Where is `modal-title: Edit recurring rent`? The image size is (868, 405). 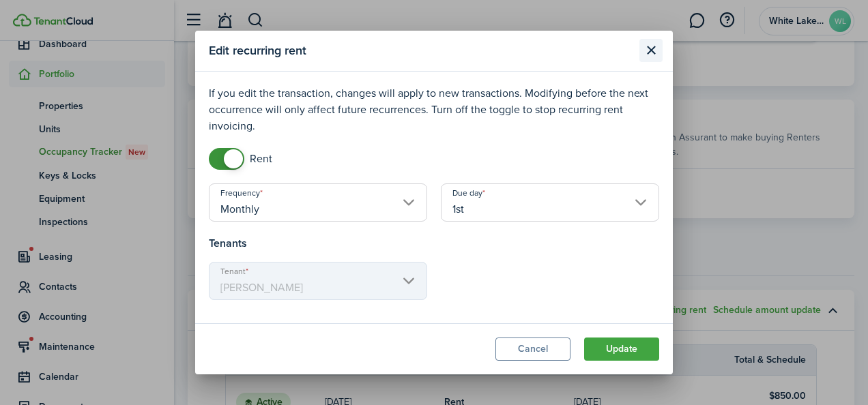
modal-title: Edit recurring rent is located at coordinates (422, 51).